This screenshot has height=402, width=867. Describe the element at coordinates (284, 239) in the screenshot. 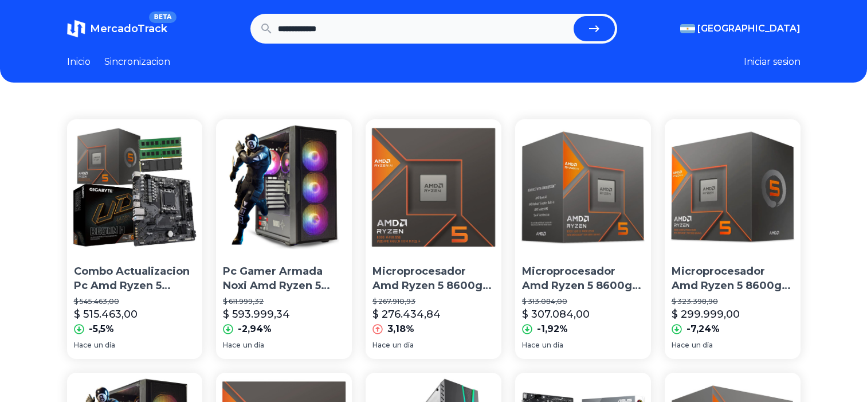

I see `a: Pc Gamer Armada Noxi Amd Ryzen 5 8600g | 16 Gb | 480gb SsdPc Gamer Armada Noxi Amd Ryzen 5 8600g ...` at that location.